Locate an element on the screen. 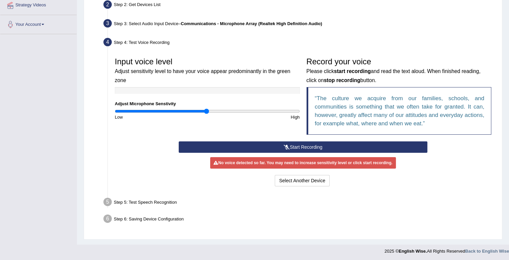 The width and height of the screenshot is (509, 260). label: Adjust Microphone Senstivity is located at coordinates (145, 103).